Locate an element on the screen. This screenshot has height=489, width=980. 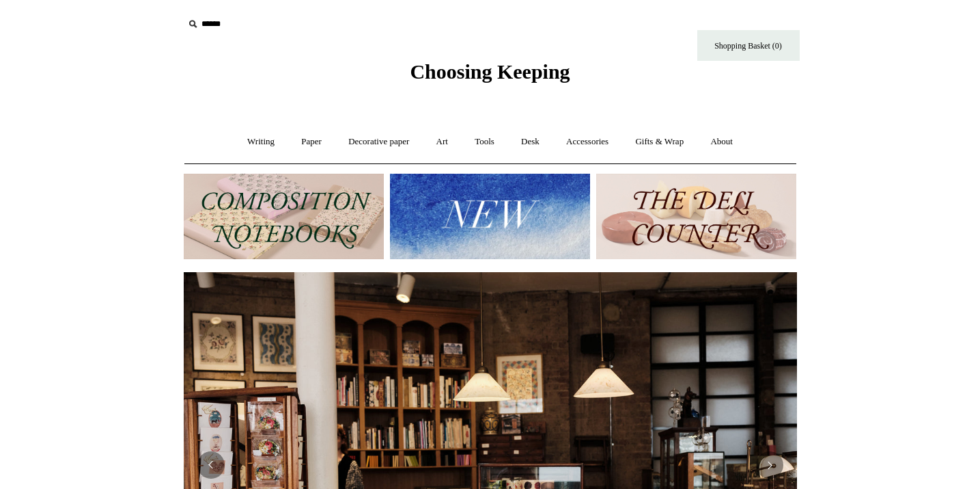
img: The Deli Counter is located at coordinates (696, 216).